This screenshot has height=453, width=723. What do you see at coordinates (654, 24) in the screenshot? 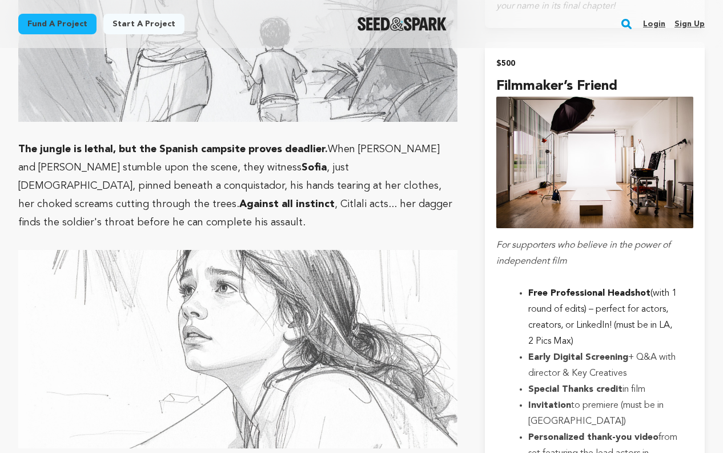
I see `a: Login` at bounding box center [654, 24].